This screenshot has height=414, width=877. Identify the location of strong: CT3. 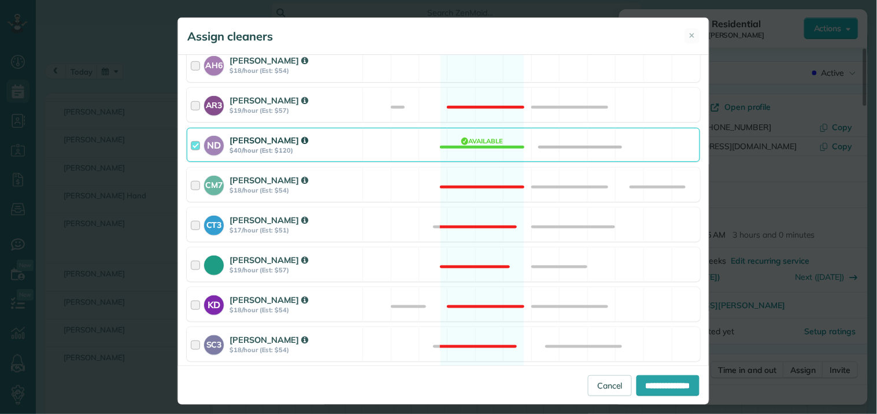
(214, 223).